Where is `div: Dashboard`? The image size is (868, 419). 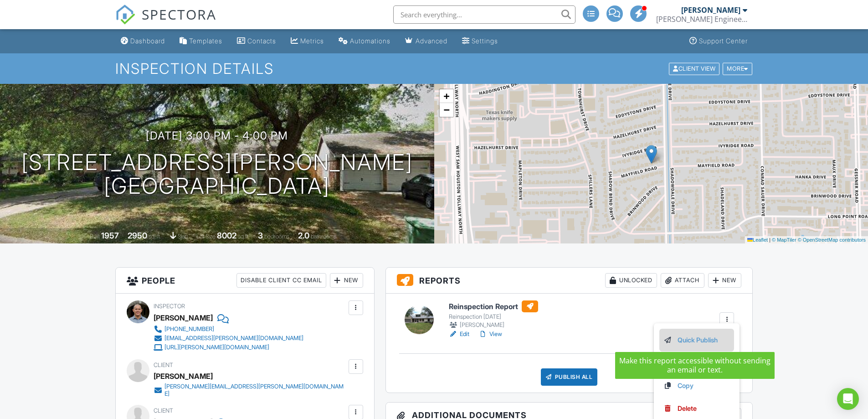 div: Dashboard is located at coordinates (148, 41).